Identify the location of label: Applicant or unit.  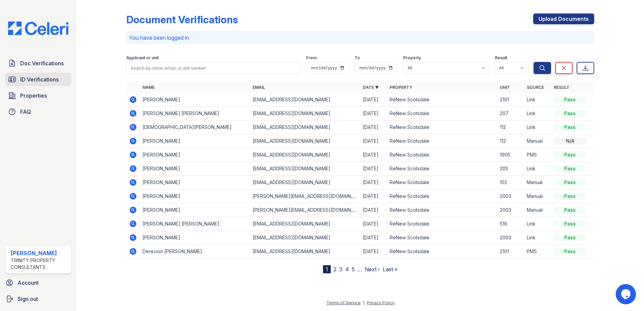
(142, 58).